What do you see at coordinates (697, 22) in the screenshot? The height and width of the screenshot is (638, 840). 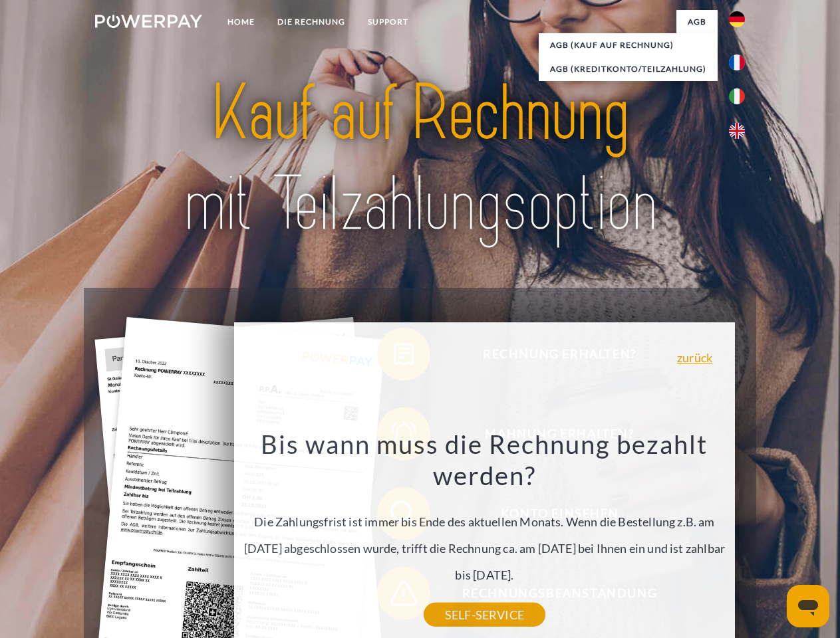 I see `a: agb` at bounding box center [697, 22].